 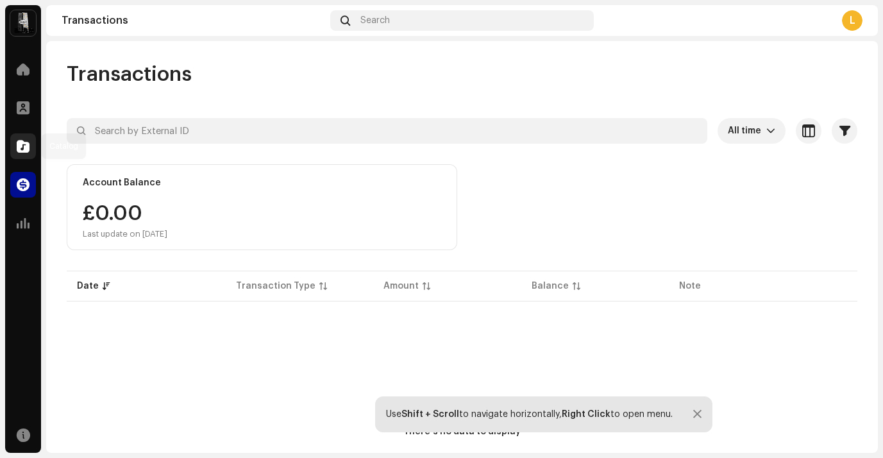 What do you see at coordinates (430, 414) in the screenshot?
I see `strong: Shift + Scroll` at bounding box center [430, 414].